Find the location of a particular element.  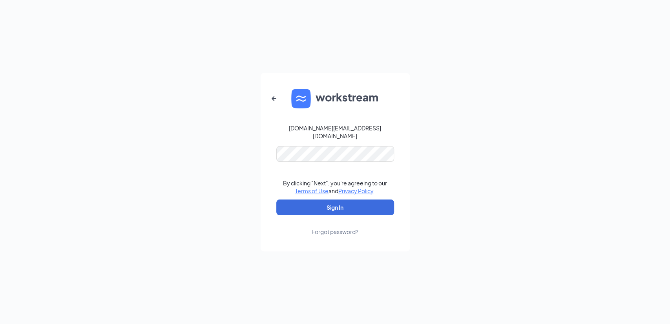

div: By clicking "Next", you're agreeing to our and . is located at coordinates (335, 187).